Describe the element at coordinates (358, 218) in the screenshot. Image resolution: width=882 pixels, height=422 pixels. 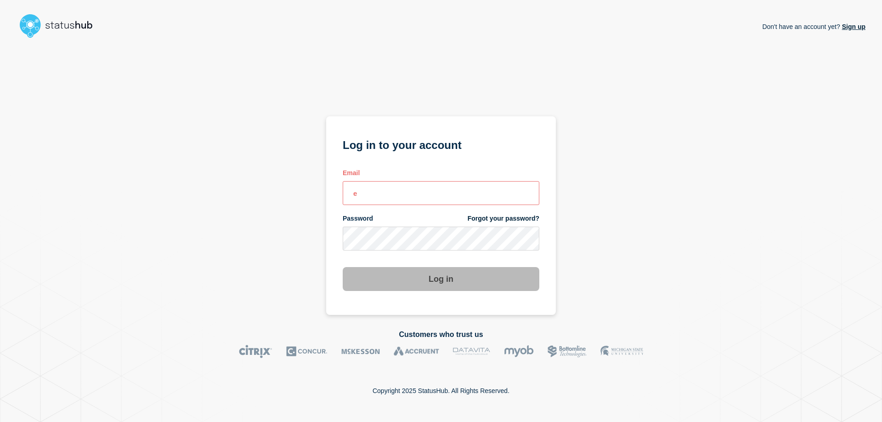
I see `span: Password` at that location.